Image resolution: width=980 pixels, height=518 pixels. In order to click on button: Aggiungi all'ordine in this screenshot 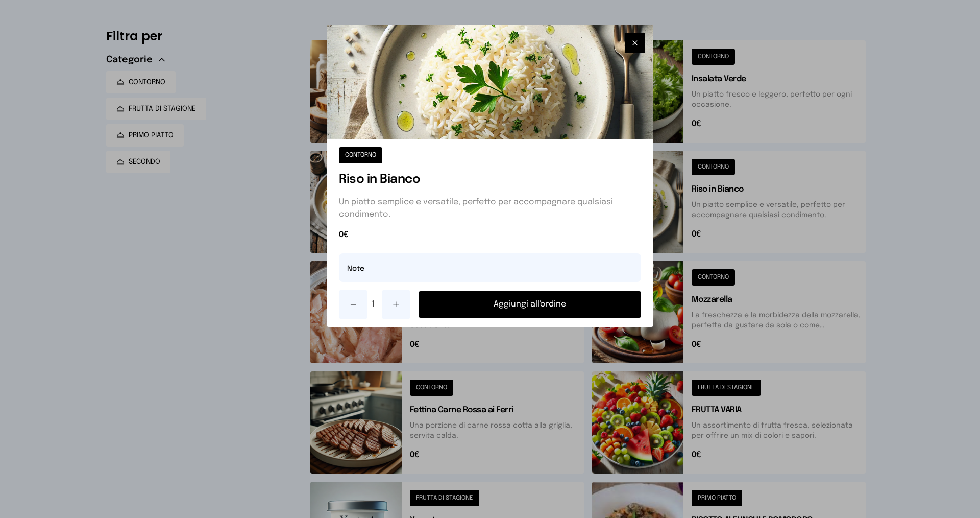, I will do `click(530, 304)`.